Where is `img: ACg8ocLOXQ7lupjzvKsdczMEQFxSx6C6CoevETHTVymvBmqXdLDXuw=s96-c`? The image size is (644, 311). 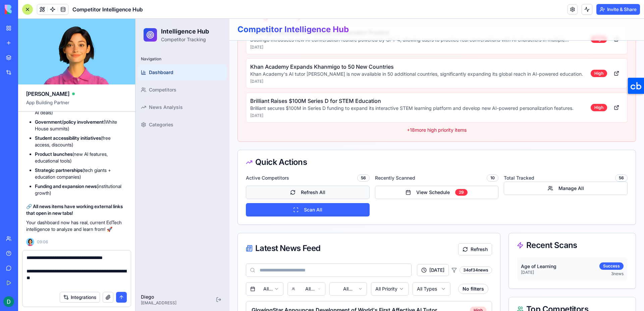 img: ACg8ocLOXQ7lupjzvKsdczMEQFxSx6C6CoevETHTVymvBmqXdLDXuw=s96-c is located at coordinates (8, 302).